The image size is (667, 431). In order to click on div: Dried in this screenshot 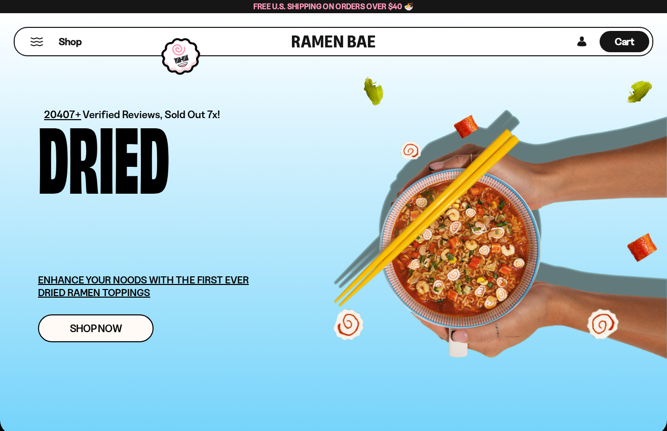, I will do `click(103, 154)`.